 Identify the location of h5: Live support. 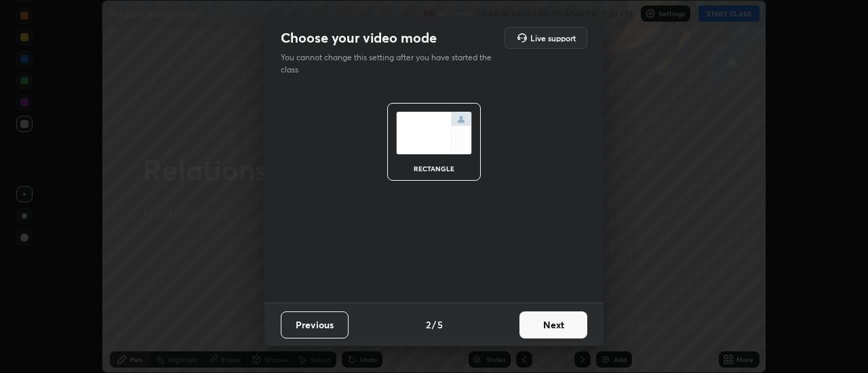
(553, 38).